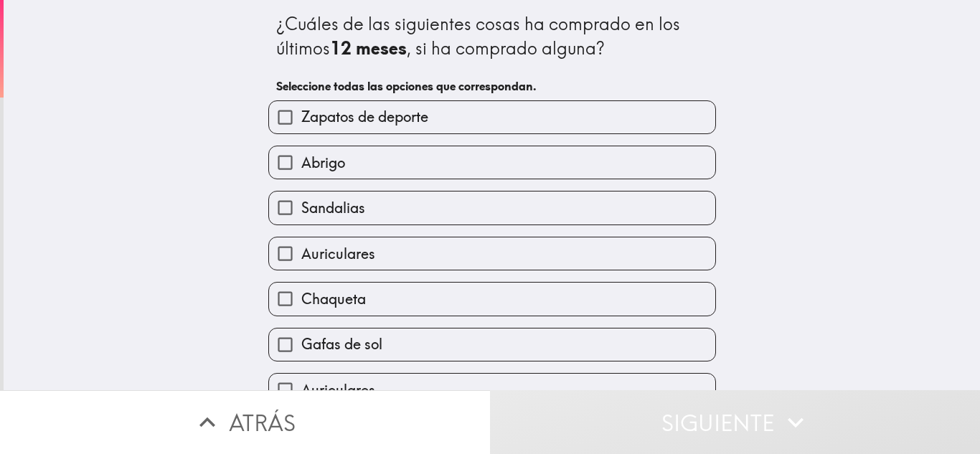 The height and width of the screenshot is (454, 980). What do you see at coordinates (492, 163) in the screenshot?
I see `button: Abrigo` at bounding box center [492, 163].